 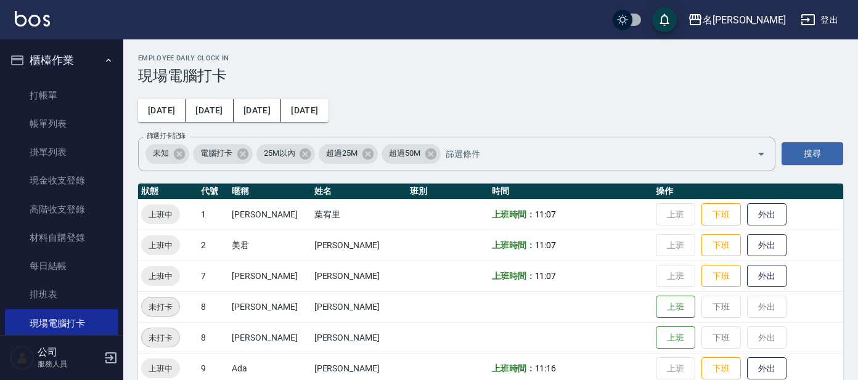 I want to click on th: 姓名, so click(x=359, y=192).